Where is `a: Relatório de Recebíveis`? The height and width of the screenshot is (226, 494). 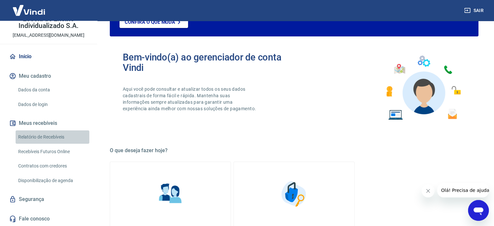 a: Relatório de Recebíveis is located at coordinates (52, 137).